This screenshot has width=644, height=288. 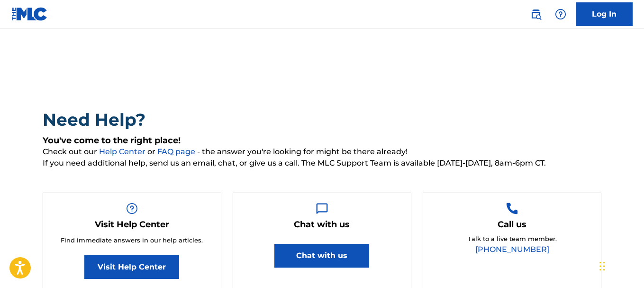 What do you see at coordinates (322, 163) in the screenshot?
I see `span: If you need additional help, send us an email, chat, or give us a call. The MLC Support Team is a...` at bounding box center [322, 163].